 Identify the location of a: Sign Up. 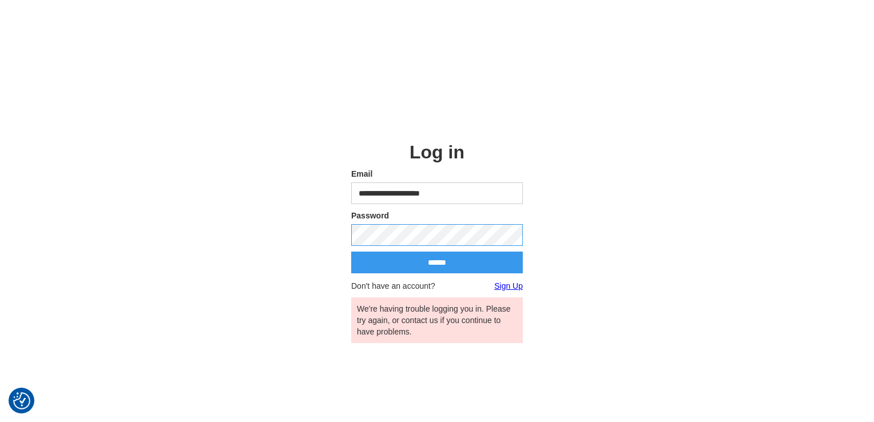
(508, 286).